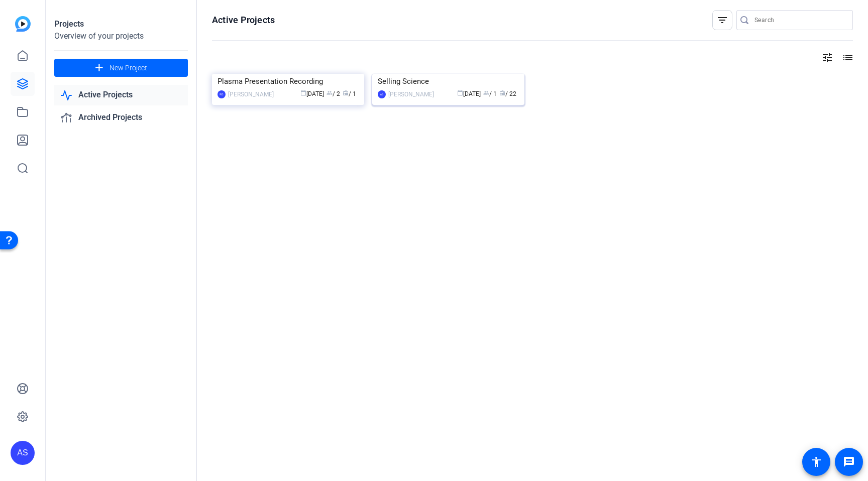 This screenshot has height=481, width=868. What do you see at coordinates (288, 81) in the screenshot?
I see `div: Plasma Presentation Recording` at bounding box center [288, 81].